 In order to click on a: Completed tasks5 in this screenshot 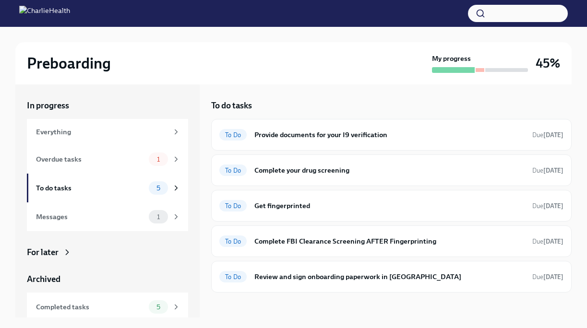, I will do `click(108, 307)`.